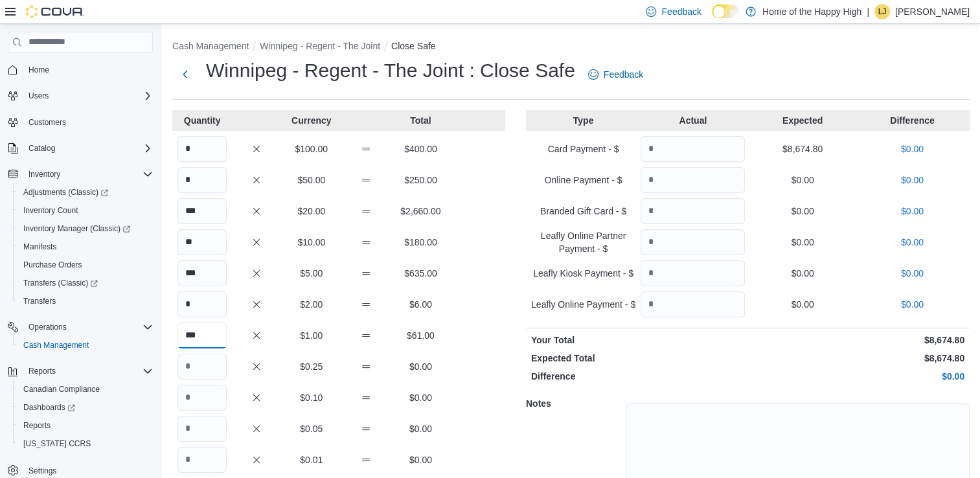  What do you see at coordinates (56, 346) in the screenshot?
I see `a: Cash Management` at bounding box center [56, 346].